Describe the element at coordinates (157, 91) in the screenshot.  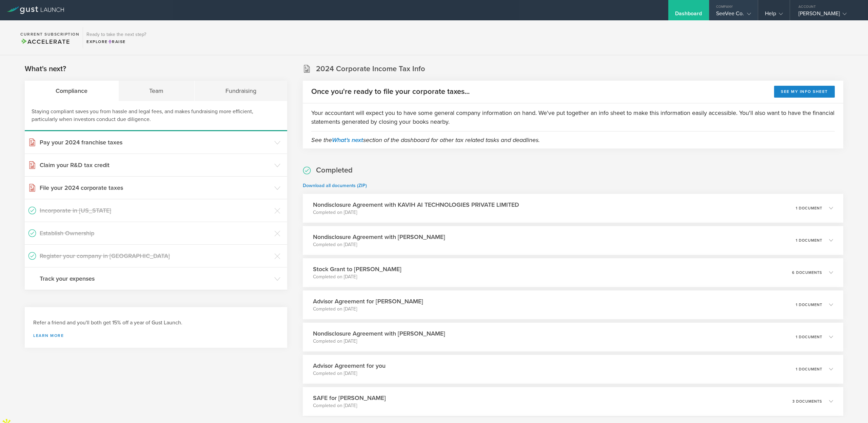
I see `div: Team` at that location.